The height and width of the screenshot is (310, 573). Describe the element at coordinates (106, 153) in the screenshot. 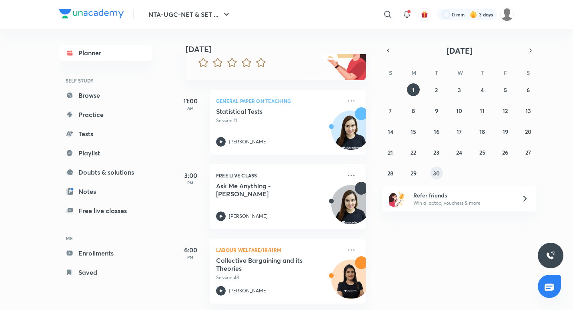

I see `a: Playlist` at that location.